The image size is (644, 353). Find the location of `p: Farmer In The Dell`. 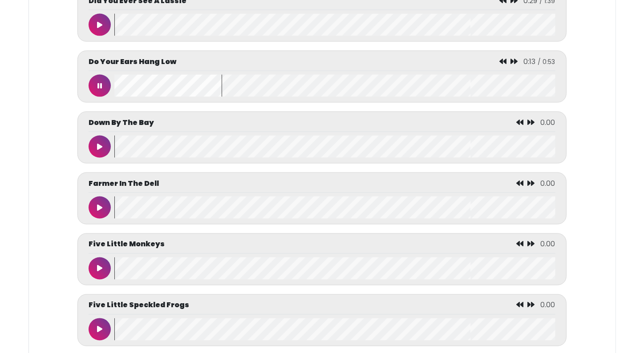

p: Farmer In The Dell is located at coordinates (124, 184).